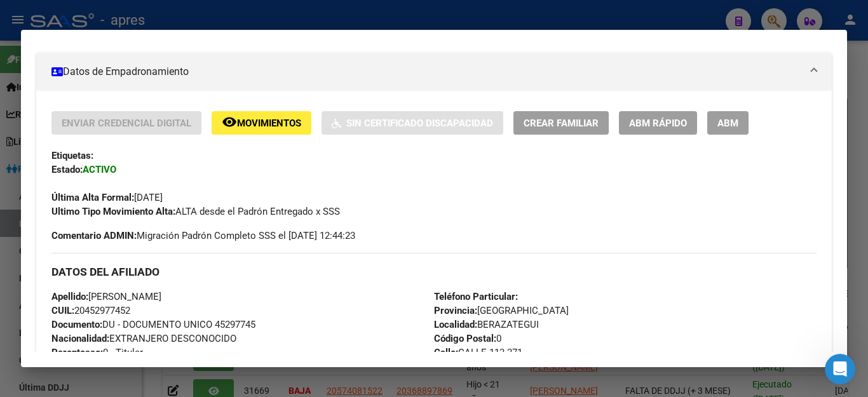 The width and height of the screenshot is (868, 397). I want to click on p: Activo, so click(74, 22).